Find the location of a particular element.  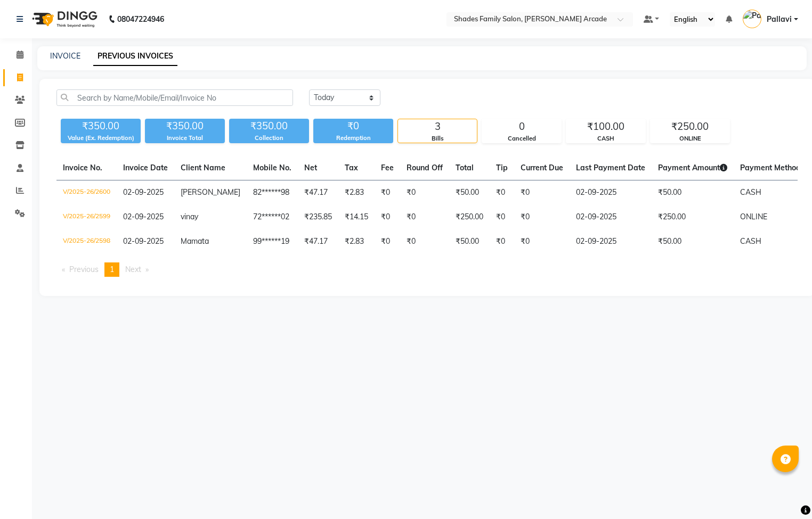

img: logo is located at coordinates (64, 19).